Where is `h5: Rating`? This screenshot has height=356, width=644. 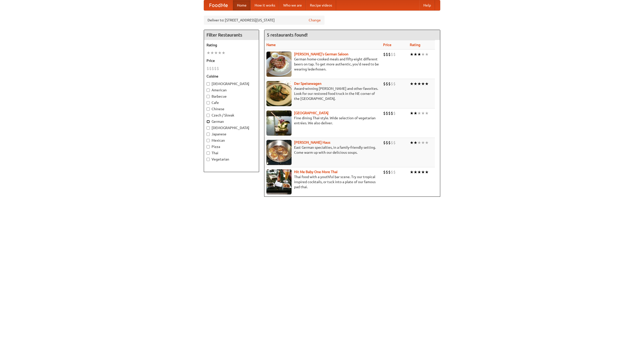
h5: Rating is located at coordinates (231, 45).